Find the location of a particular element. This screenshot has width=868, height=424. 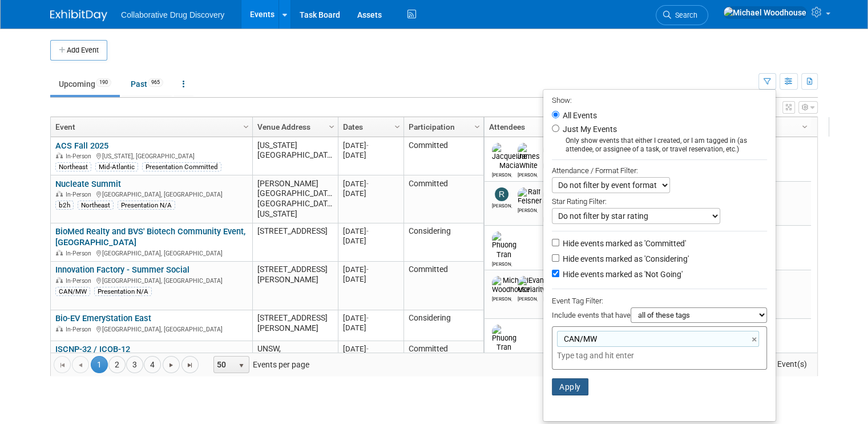

a: Go to the next page is located at coordinates (171, 364).